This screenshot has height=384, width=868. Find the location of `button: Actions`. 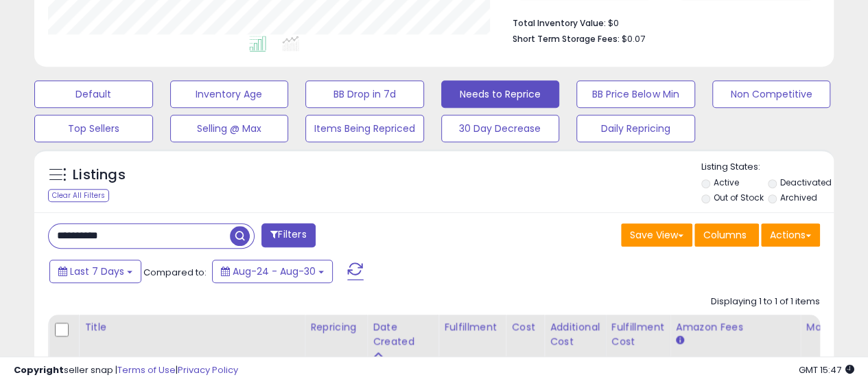

button: Actions is located at coordinates (791, 235).